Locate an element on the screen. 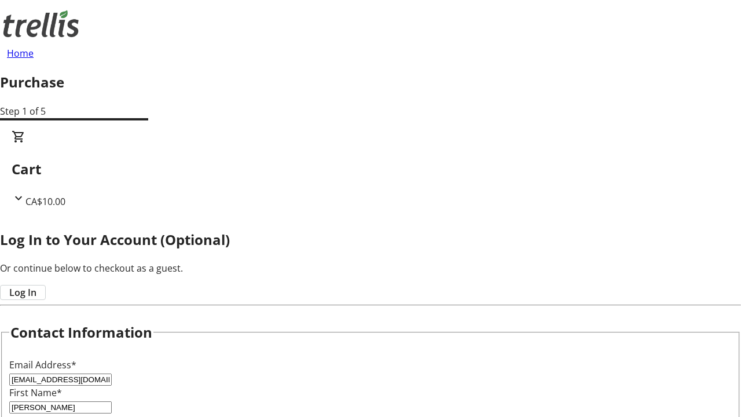 Image resolution: width=741 pixels, height=417 pixels. label: Email Address* is located at coordinates (43, 365).